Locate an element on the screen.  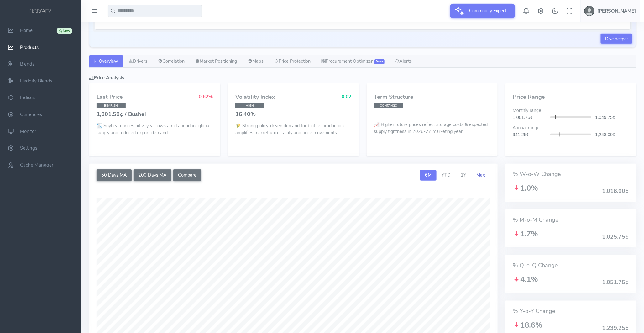
p: 📉 Soybean prices hit 2-year lows amid abundant global supply and reduced export demand is located at coordinates (154, 130).